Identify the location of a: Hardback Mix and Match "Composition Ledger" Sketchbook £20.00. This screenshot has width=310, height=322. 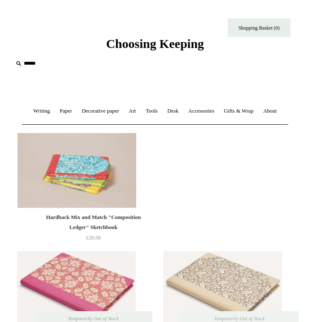
(94, 226).